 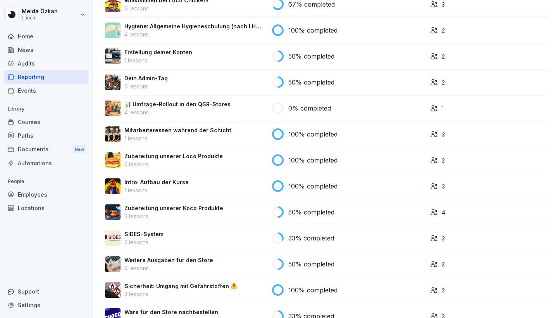 What do you see at coordinates (46, 109) in the screenshot?
I see `p: Library` at bounding box center [46, 109].